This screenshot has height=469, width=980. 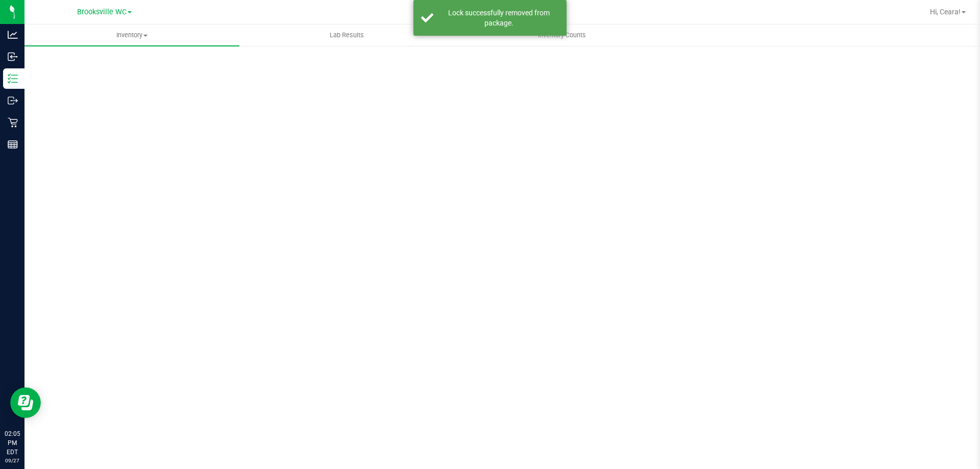 I want to click on inline-svg: Analytics, so click(x=13, y=34).